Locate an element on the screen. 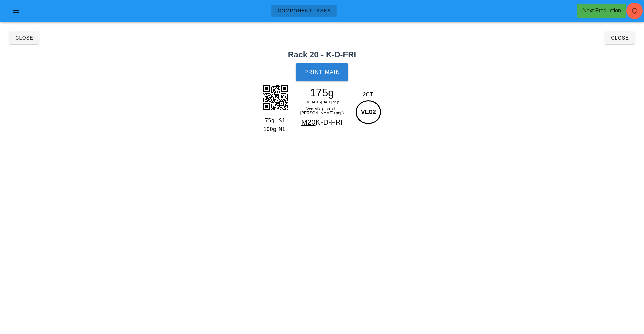 The height and width of the screenshot is (334, 644). span: Print Main is located at coordinates (322, 72).